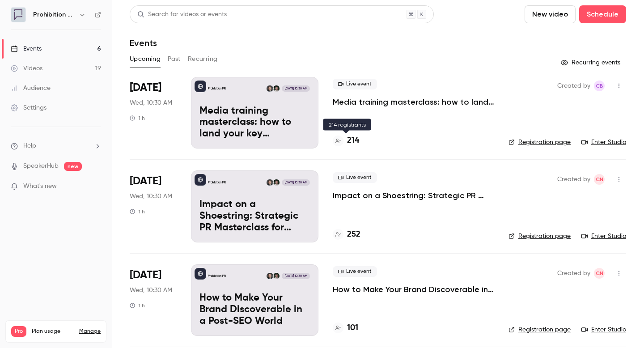 The height and width of the screenshot is (348, 644). I want to click on div: Audience, so click(31, 88).